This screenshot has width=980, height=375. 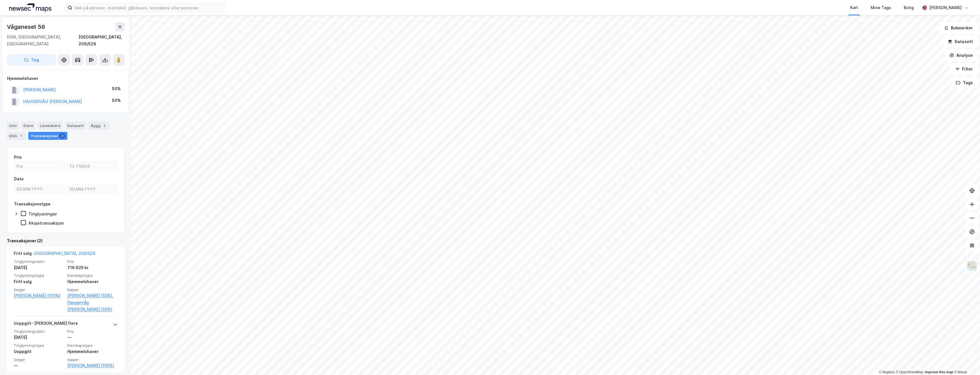 I want to click on div: Transaksjoner, so click(x=48, y=136).